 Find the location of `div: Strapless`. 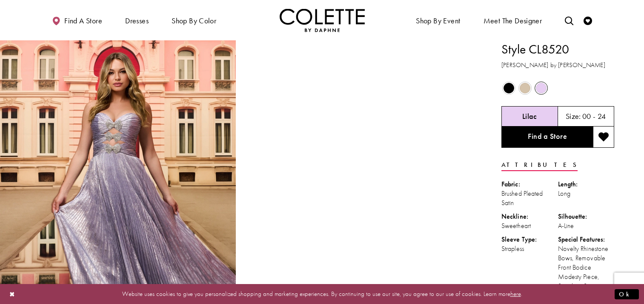

div: Strapless is located at coordinates (530, 249).